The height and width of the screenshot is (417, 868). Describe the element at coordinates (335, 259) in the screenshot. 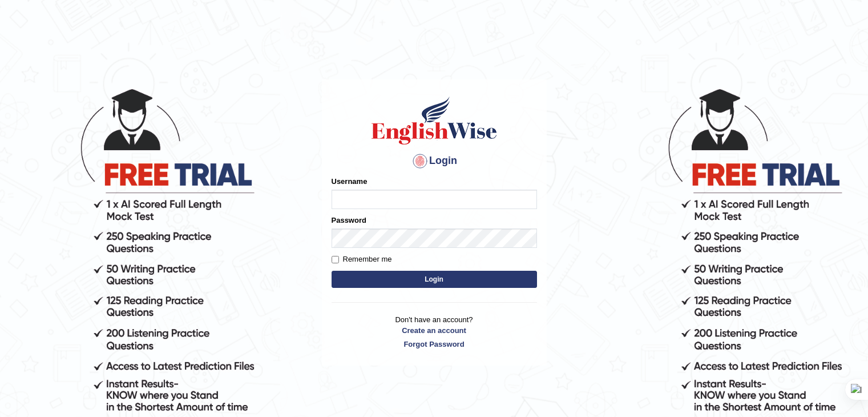

I see `input: Remember me` at that location.